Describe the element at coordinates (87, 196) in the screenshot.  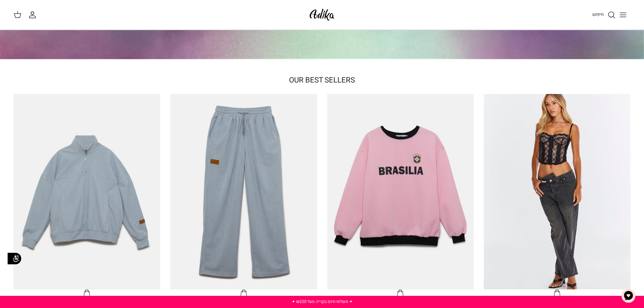
I see `a: סווטשירט City Strolls אוברסייז` at that location.